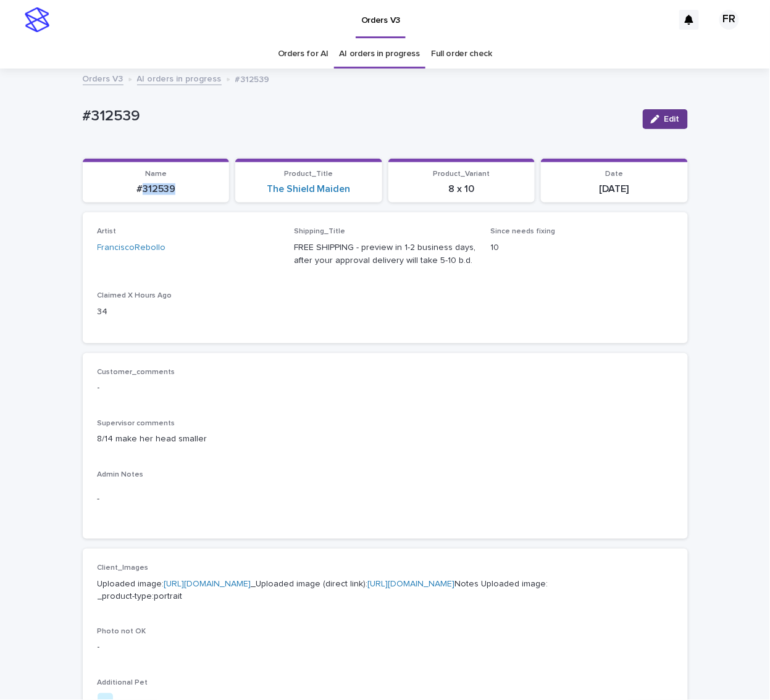 The image size is (770, 700). What do you see at coordinates (319, 231) in the screenshot?
I see `span: Shipping_Title` at bounding box center [319, 231].